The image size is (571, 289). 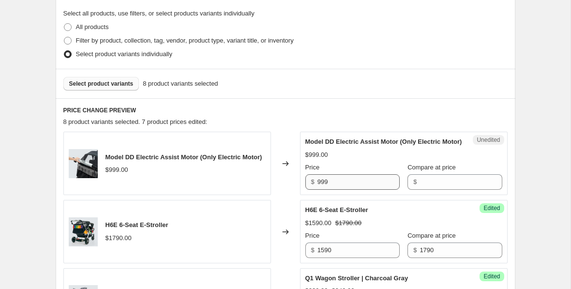 I want to click on button: Select product variants, so click(x=101, y=84).